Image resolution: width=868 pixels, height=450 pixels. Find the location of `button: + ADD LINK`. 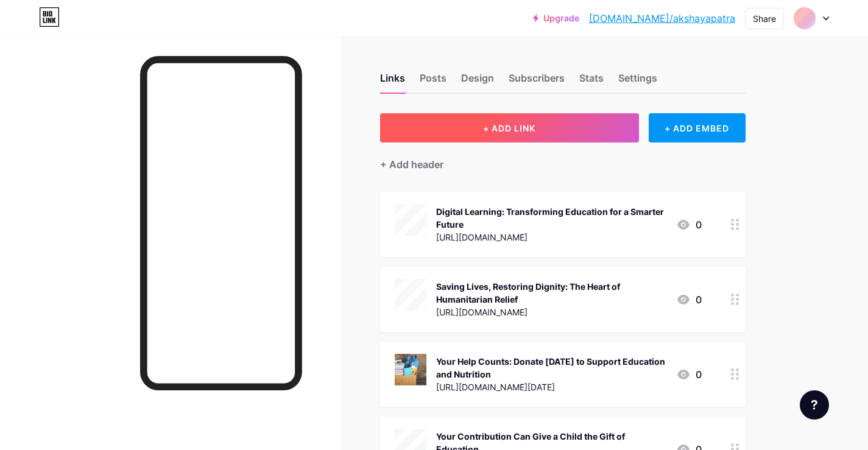

button: + ADD LINK is located at coordinates (510, 128).